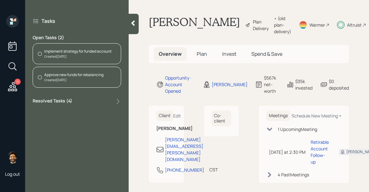 Image resolution: width=369 pixels, height=192 pixels. I want to click on h6: Meetings, so click(278, 116).